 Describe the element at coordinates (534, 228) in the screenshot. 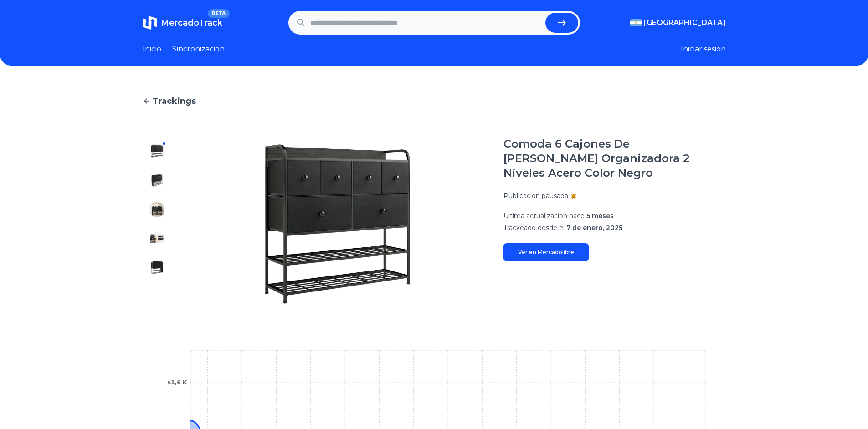

I see `span: Trackeado desde el` at that location.